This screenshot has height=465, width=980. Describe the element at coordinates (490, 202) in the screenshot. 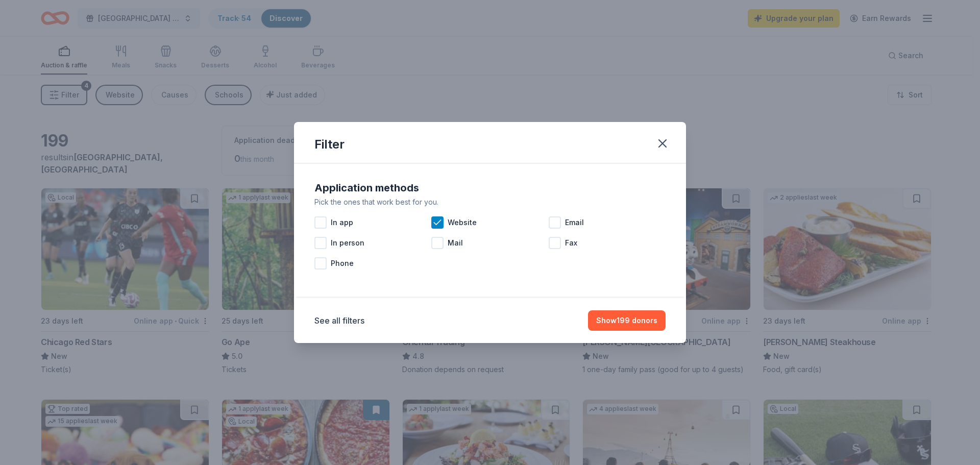

I see `div: Pick the ones that work best for you.` at that location.